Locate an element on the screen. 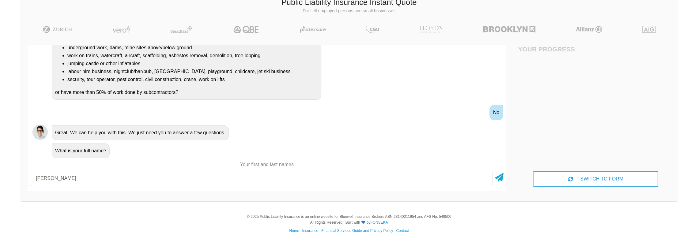  div: No is located at coordinates (496, 113).